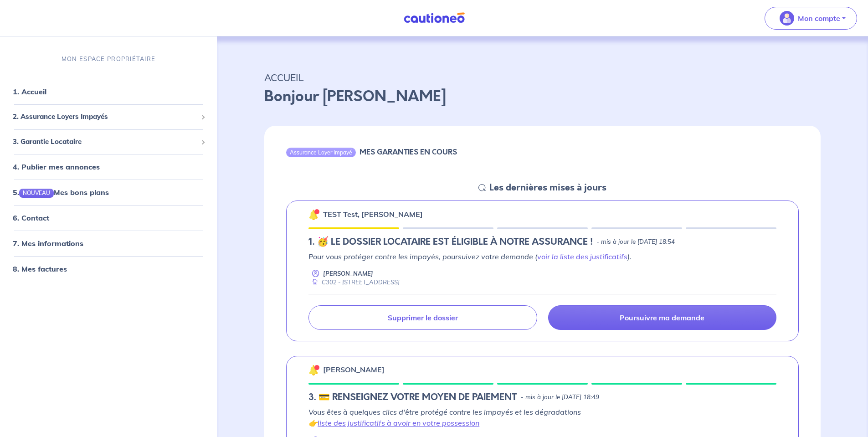 This screenshot has width=868, height=437. What do you see at coordinates (48, 243) in the screenshot?
I see `a: 7. Mes informations` at bounding box center [48, 243].